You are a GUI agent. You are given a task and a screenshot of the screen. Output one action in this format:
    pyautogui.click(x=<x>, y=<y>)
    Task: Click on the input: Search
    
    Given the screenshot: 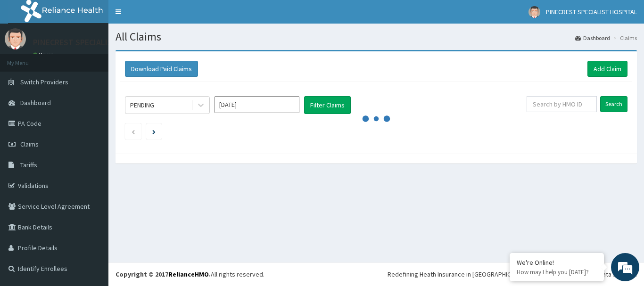 What is the action you would take?
    pyautogui.click(x=614, y=104)
    